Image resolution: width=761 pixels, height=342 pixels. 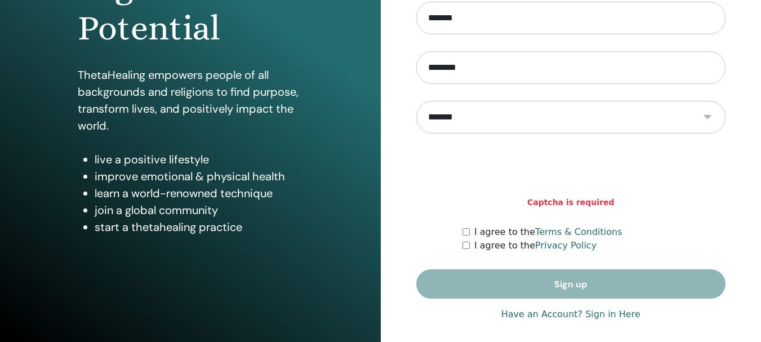 What do you see at coordinates (579, 232) in the screenshot?
I see `a: Terms & Conditions` at bounding box center [579, 232].